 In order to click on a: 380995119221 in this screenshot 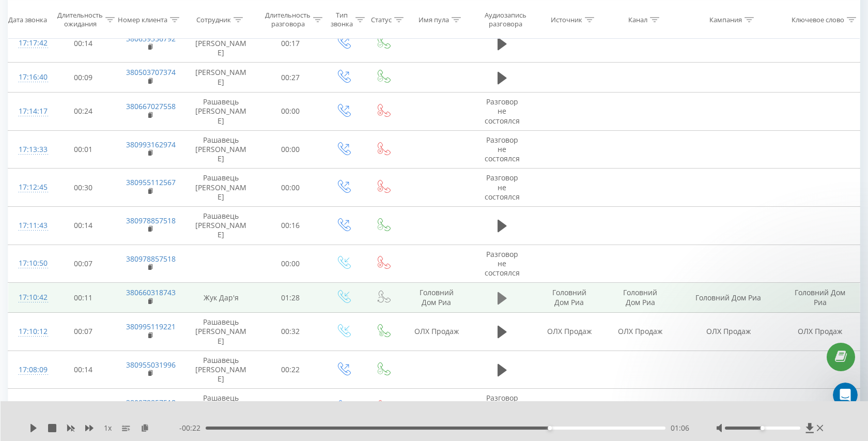, I will do `click(151, 326)`.